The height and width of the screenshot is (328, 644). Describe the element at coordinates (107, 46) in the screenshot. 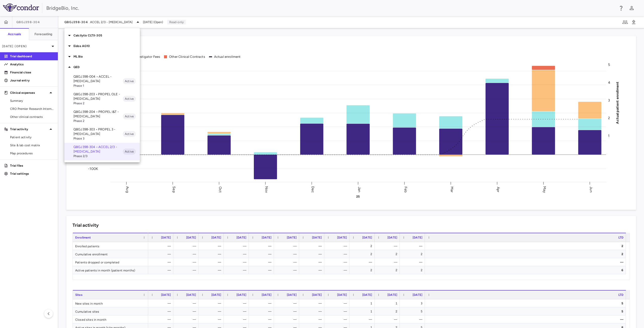

I see `p: Eidos AG10` at that location.